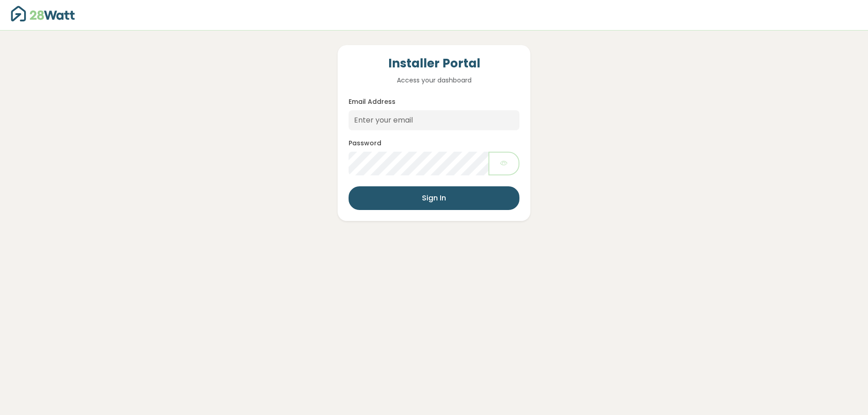 The height and width of the screenshot is (415, 868). What do you see at coordinates (43, 14) in the screenshot?
I see `img: 28Watt` at bounding box center [43, 14].